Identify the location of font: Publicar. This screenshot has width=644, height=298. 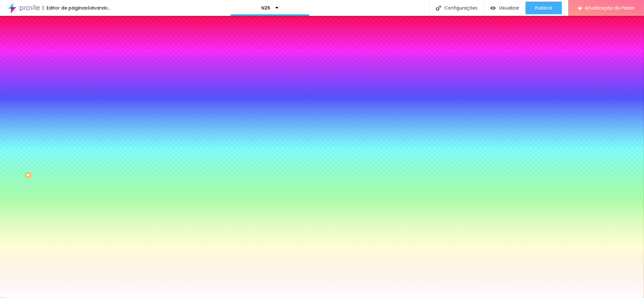
(543, 8).